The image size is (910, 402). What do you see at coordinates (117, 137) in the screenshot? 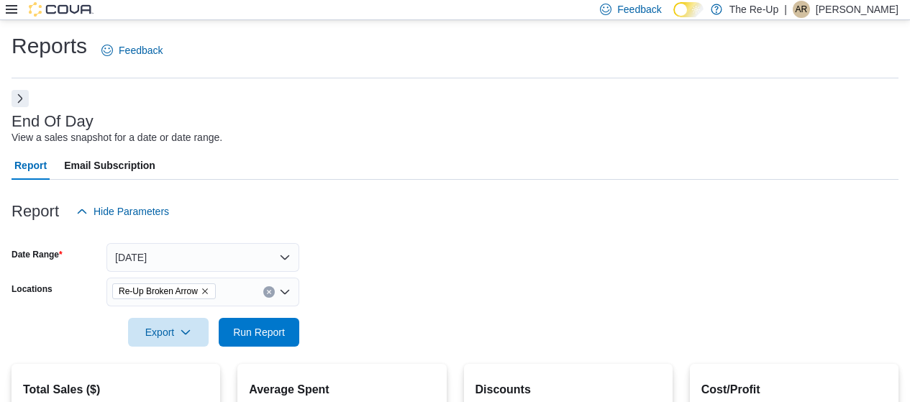
I see `div: View a sales snapshot for a date or date range.` at bounding box center [117, 137].